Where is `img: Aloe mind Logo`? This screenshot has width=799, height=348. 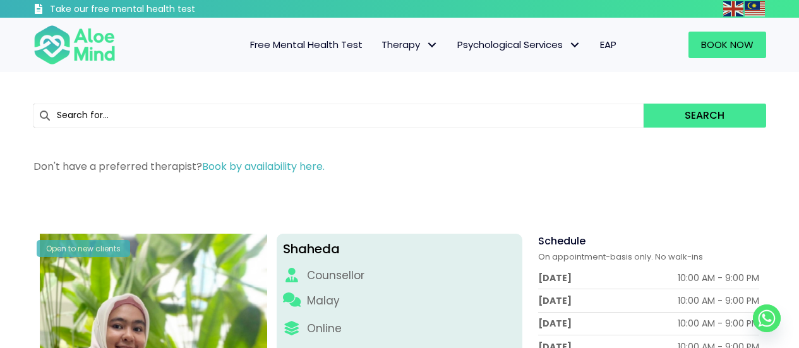 img: Aloe mind Logo is located at coordinates (75, 45).